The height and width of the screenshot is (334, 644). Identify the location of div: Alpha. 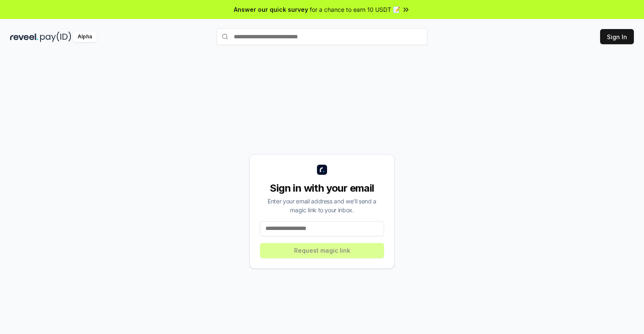
(85, 37).